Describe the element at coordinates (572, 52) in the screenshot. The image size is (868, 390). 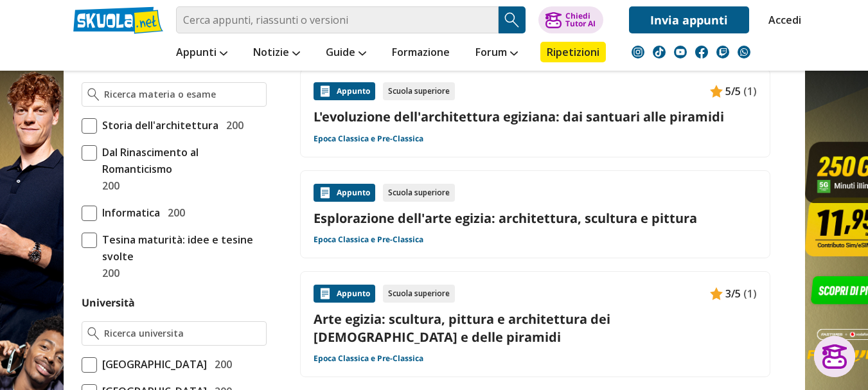
I see `a: Ripetizioni` at that location.